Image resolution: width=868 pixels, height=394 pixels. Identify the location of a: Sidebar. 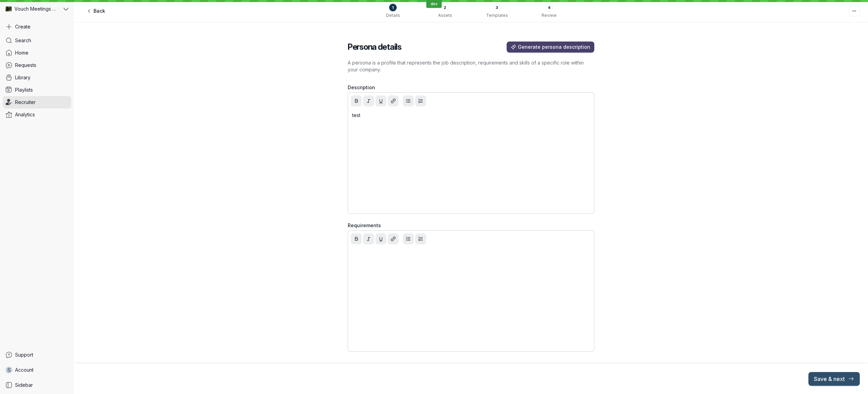
(37, 385).